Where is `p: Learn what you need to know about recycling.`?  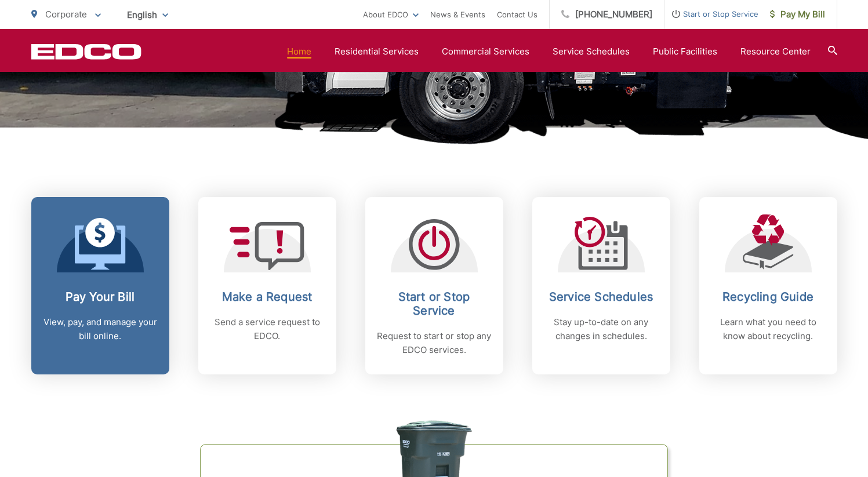
p: Learn what you need to know about recycling. is located at coordinates (768, 330).